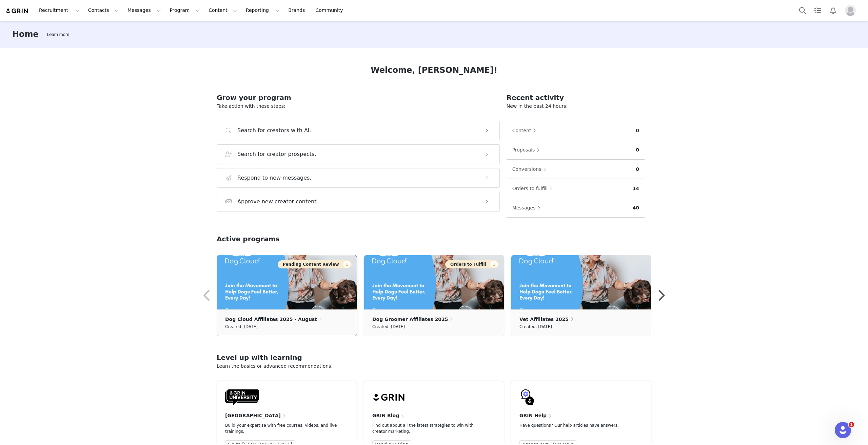 This screenshot has width=868, height=445. What do you see at coordinates (26, 35) in the screenshot?
I see `h3: Home` at bounding box center [26, 35].